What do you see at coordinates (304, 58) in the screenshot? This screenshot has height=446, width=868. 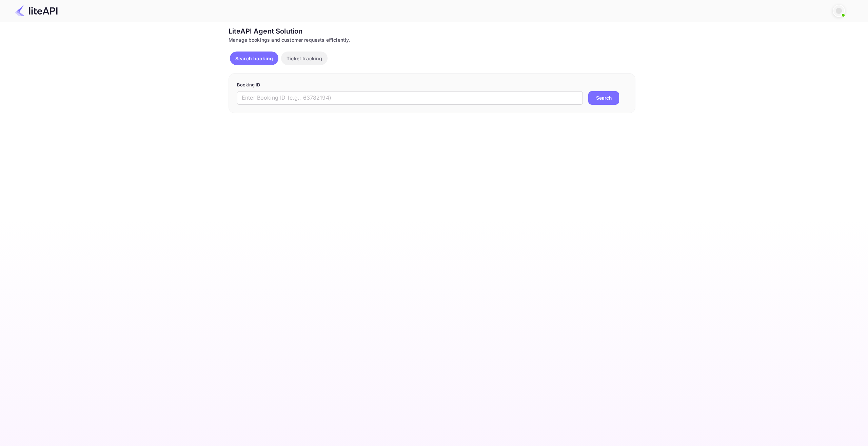 I see `p: Ticket tracking` at bounding box center [304, 58].